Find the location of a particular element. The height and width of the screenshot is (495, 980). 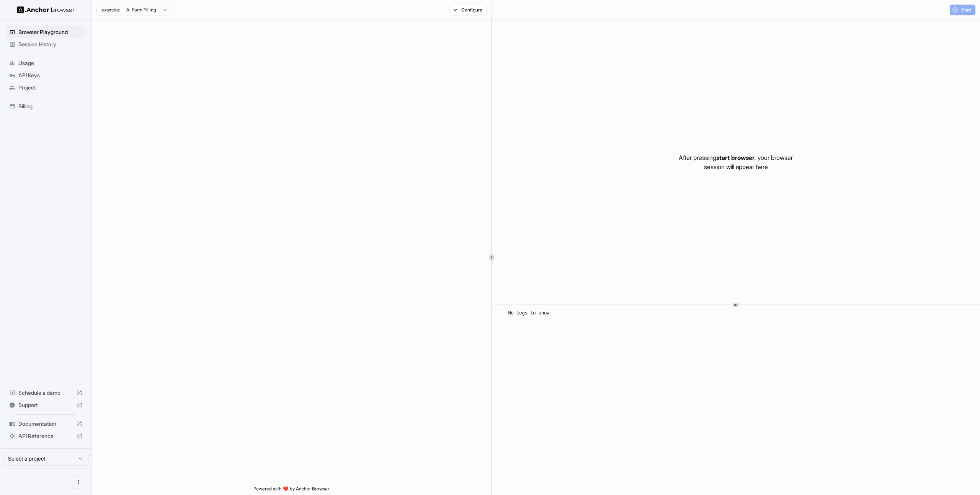

span: Browser Playground is located at coordinates (50, 32).